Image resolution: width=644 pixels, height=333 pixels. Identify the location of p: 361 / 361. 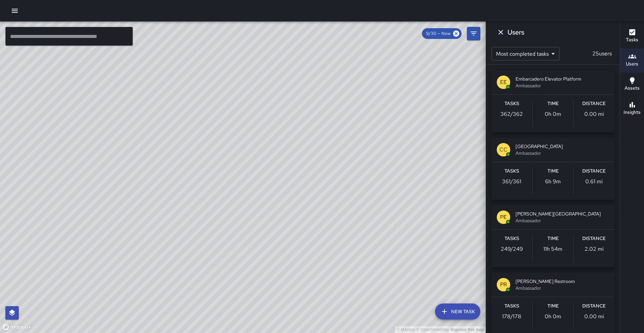
(511, 182).